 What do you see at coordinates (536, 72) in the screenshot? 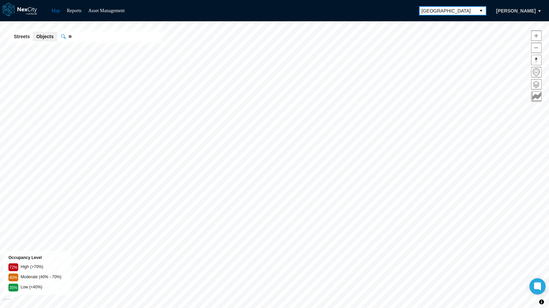
I see `button: Home` at bounding box center [536, 72].